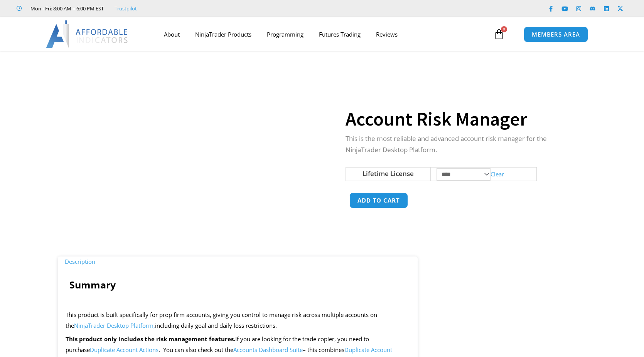 This screenshot has height=357, width=644. Describe the element at coordinates (66, 9) in the screenshot. I see `span: Mon - Fri: 8:00 AM – 6:00 PM EST` at that location.